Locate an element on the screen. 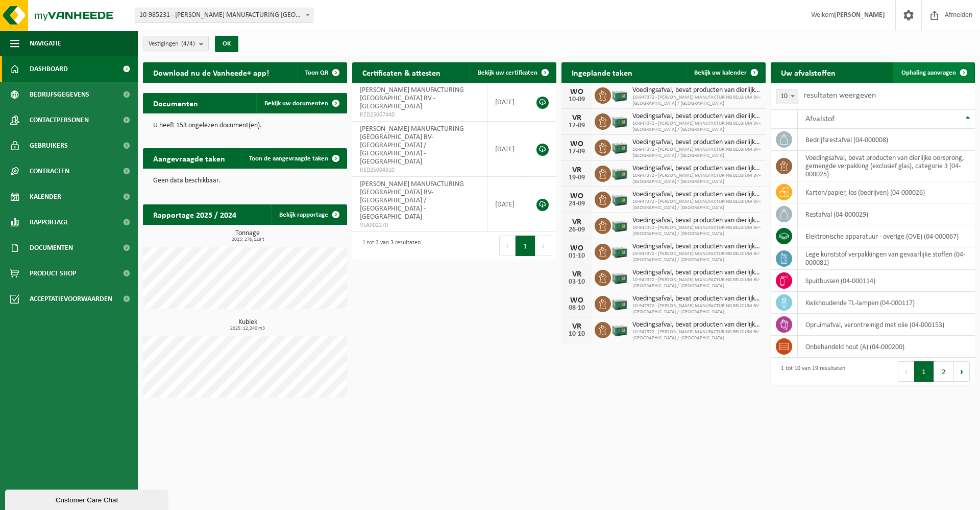 Image resolution: width=980 pixels, height=510 pixels. a: Bekijk rapportage is located at coordinates (308, 215).